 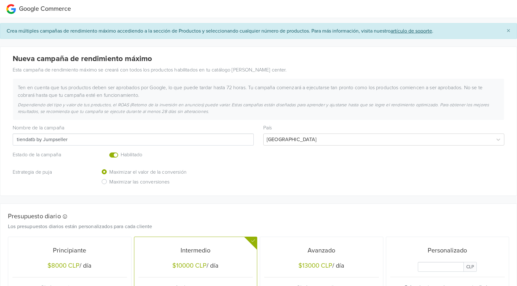 I want to click on h5: Personalizado, so click(x=448, y=251).